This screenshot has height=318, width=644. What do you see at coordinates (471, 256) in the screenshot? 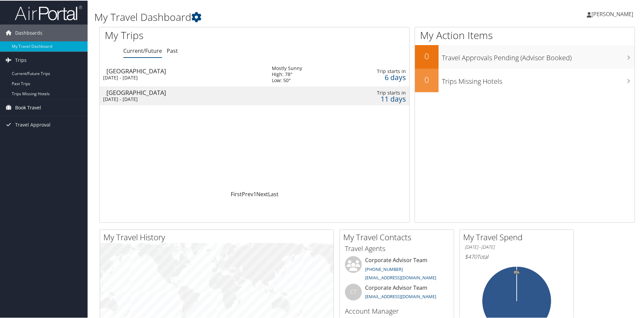
I see `span: $470` at bounding box center [471, 256].